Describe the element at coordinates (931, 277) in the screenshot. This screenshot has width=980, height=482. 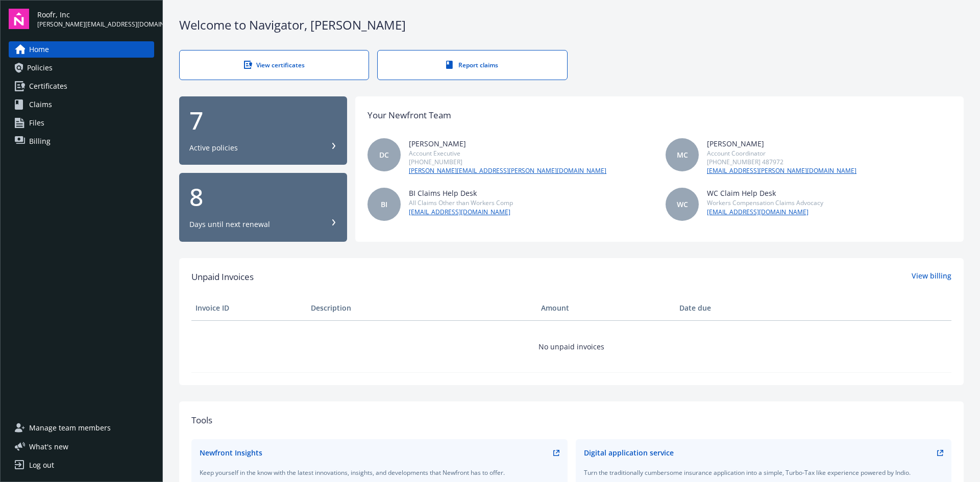
I see `a: View billing` at that location.